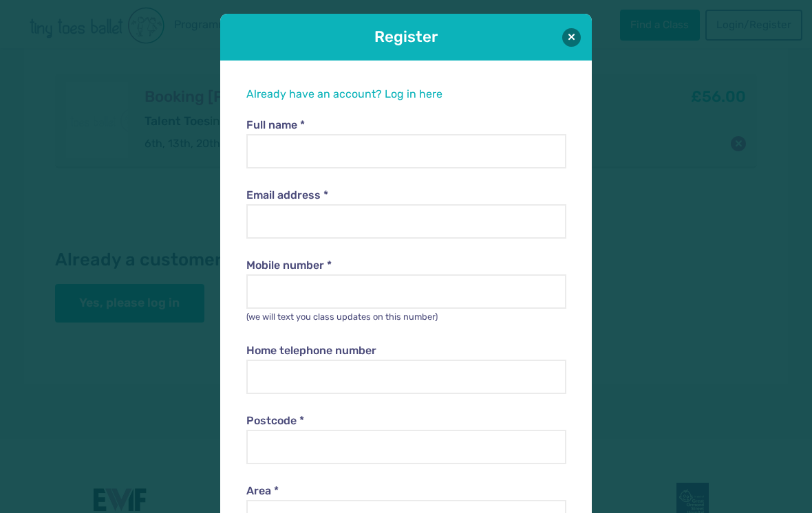 This screenshot has height=513, width=812. I want to click on a: Already have an account? Log in here, so click(344, 94).